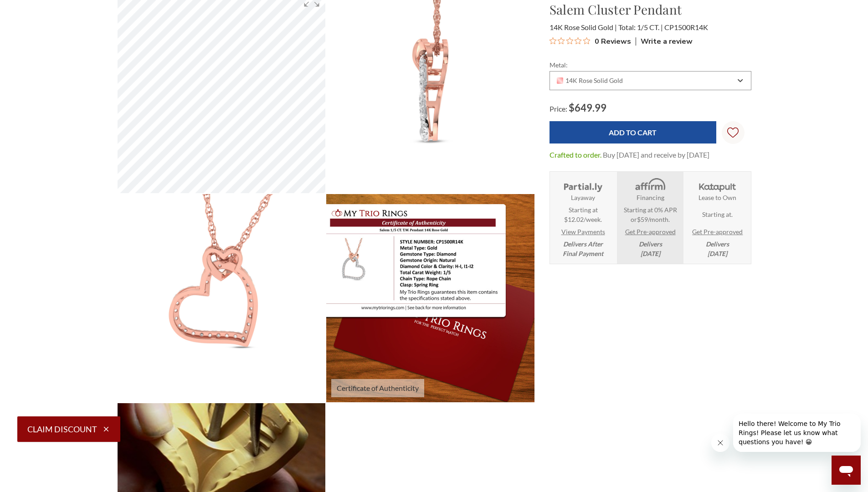 This screenshot has height=492, width=868. I want to click on strong: Layaway, so click(583, 197).